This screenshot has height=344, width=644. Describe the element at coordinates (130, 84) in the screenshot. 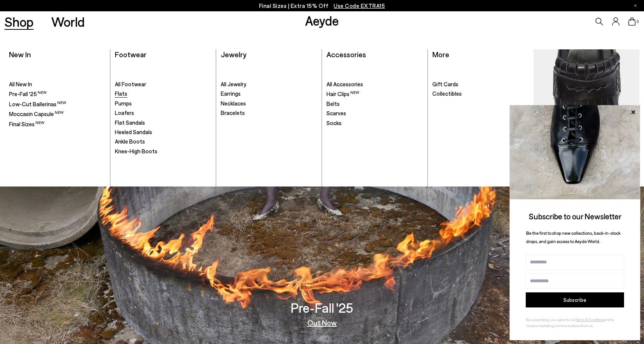

I see `span: All Footwear` at that location.